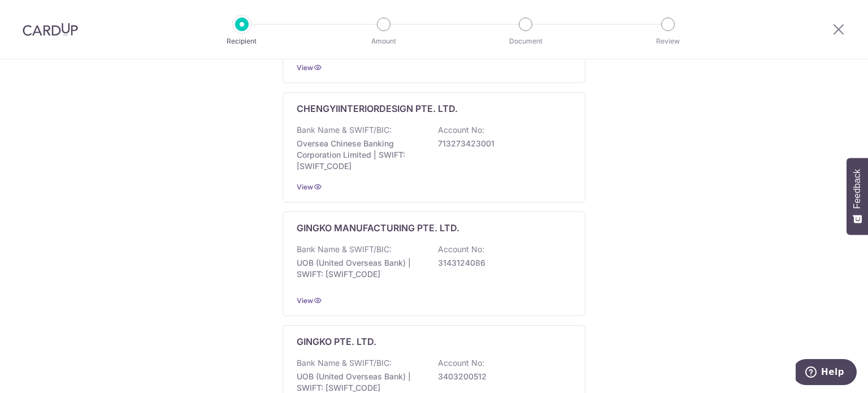 This screenshot has width=868, height=393. What do you see at coordinates (501, 263) in the screenshot?
I see `p: 3143124086` at bounding box center [501, 263].